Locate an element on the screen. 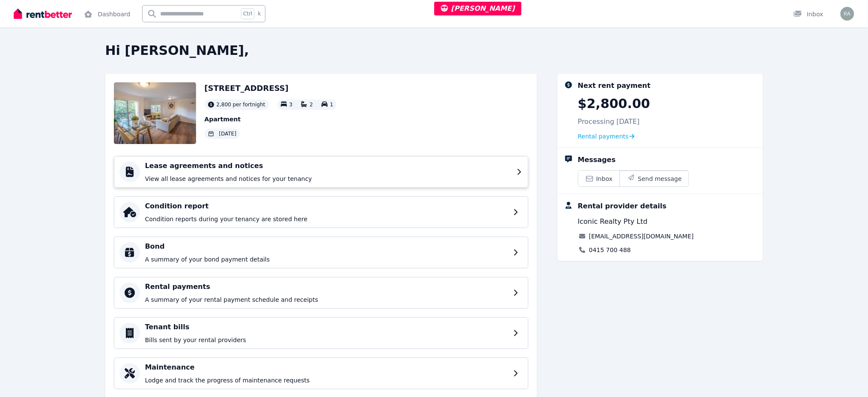  span: 2 is located at coordinates (311, 105).